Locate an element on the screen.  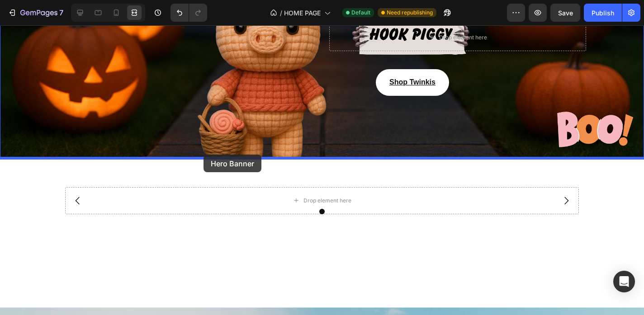
span: Save is located at coordinates (565, 13).